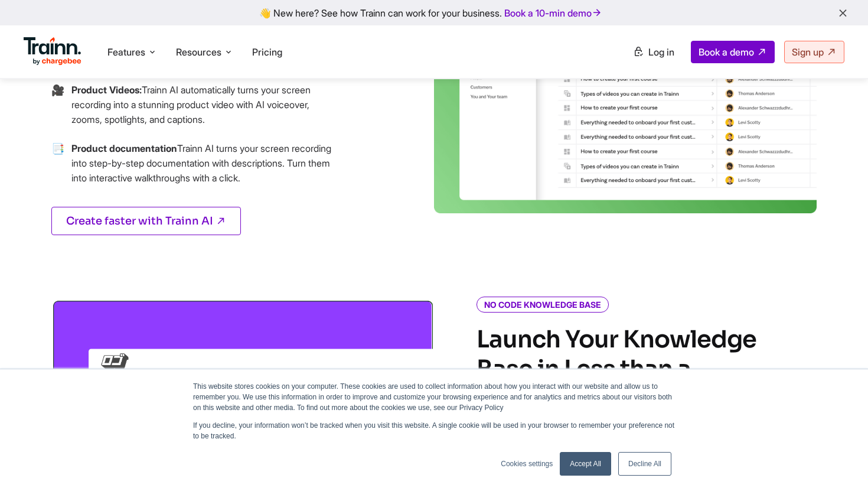  What do you see at coordinates (618, 369) in the screenshot?
I see `h2: Launch Your Knowledge Base in Less than a Week` at bounding box center [618, 369].